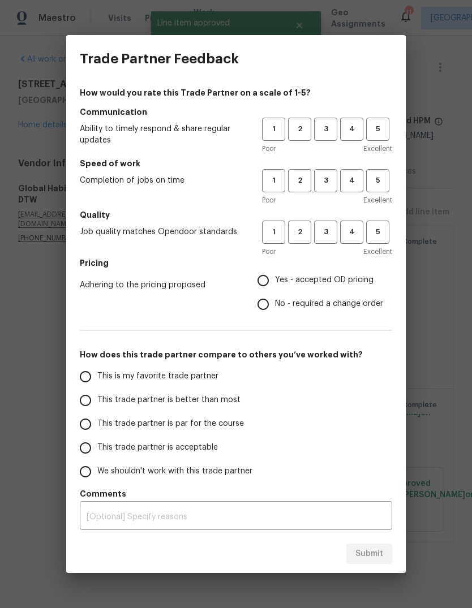 The width and height of the screenshot is (472, 608). I want to click on span: This is my favorite trade partner, so click(158, 376).